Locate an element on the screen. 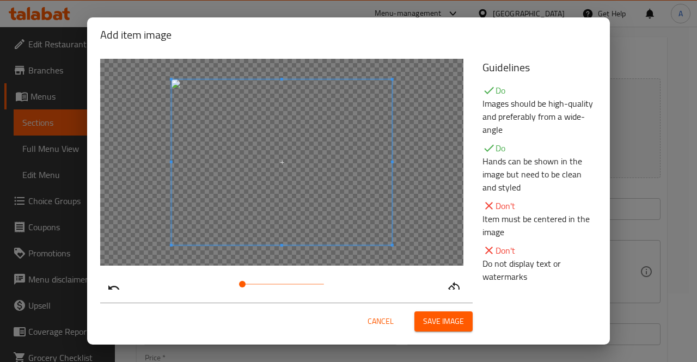 The height and width of the screenshot is (362, 697). span: Cancel is located at coordinates (381, 321).